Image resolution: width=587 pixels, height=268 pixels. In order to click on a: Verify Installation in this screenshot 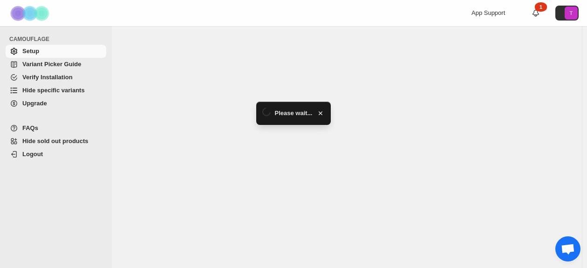, I will do `click(56, 77)`.